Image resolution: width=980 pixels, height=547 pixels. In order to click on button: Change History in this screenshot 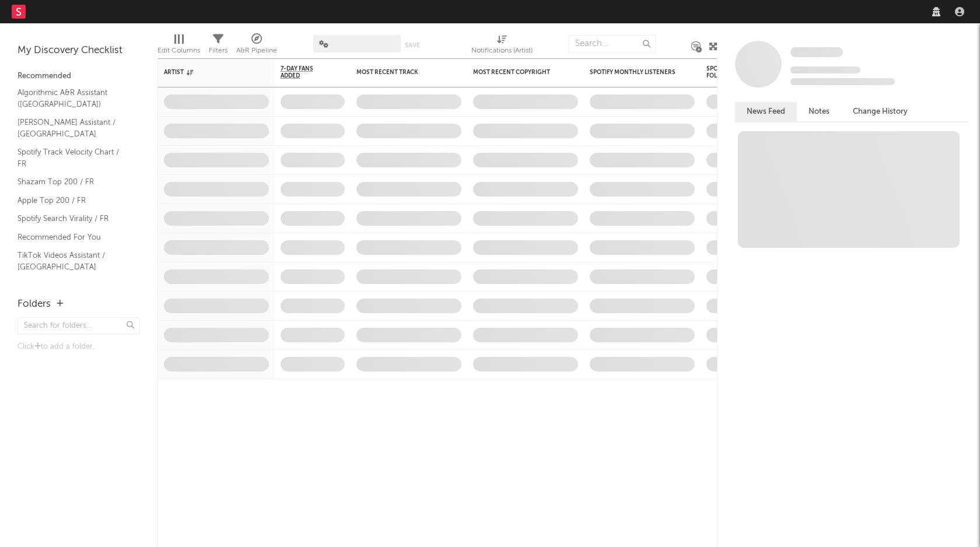, I will do `click(880, 111)`.